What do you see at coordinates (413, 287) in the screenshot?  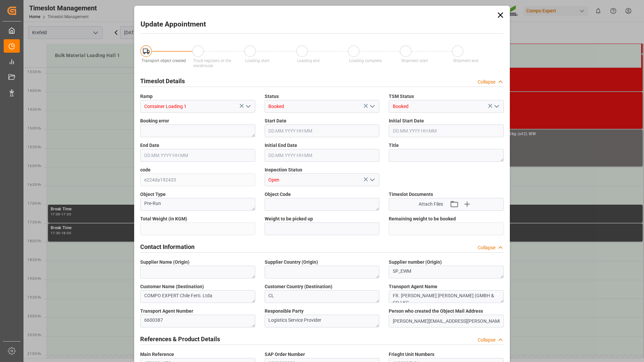 I see `span: Transport Agent Name` at bounding box center [413, 287].